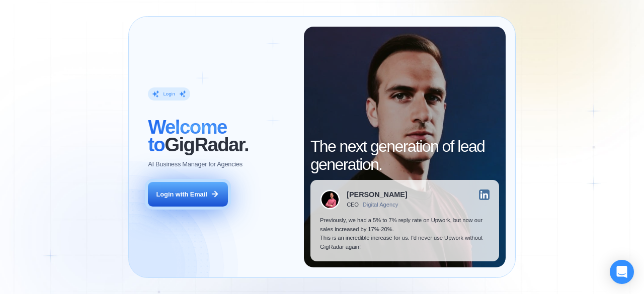 The height and width of the screenshot is (294, 644). I want to click on div: Digital Agency, so click(380, 204).